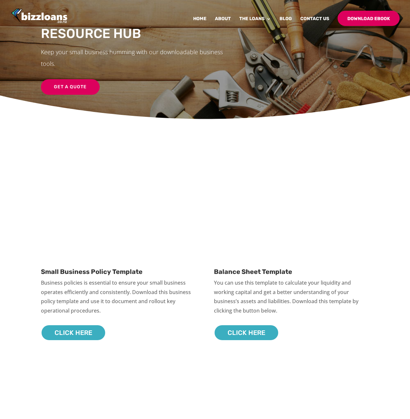  Describe the element at coordinates (255, 24) in the screenshot. I see `a: The Loans` at that location.